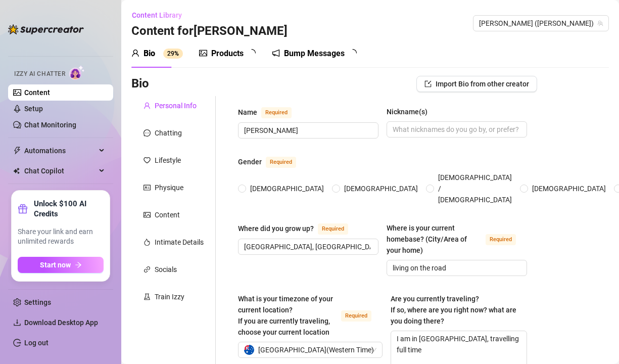 The height and width of the screenshot is (364, 619). Describe the element at coordinates (307, 131) in the screenshot. I see `input: Name` at that location.